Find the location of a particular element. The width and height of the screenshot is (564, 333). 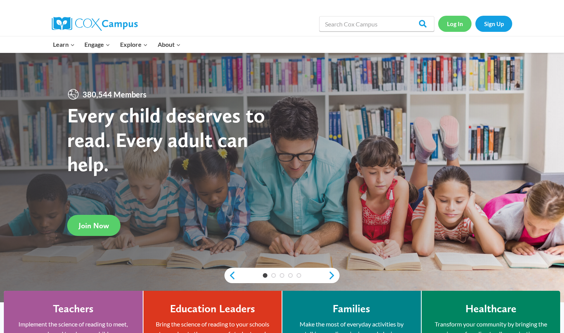

div: content slider buttons is located at coordinates (282, 275).